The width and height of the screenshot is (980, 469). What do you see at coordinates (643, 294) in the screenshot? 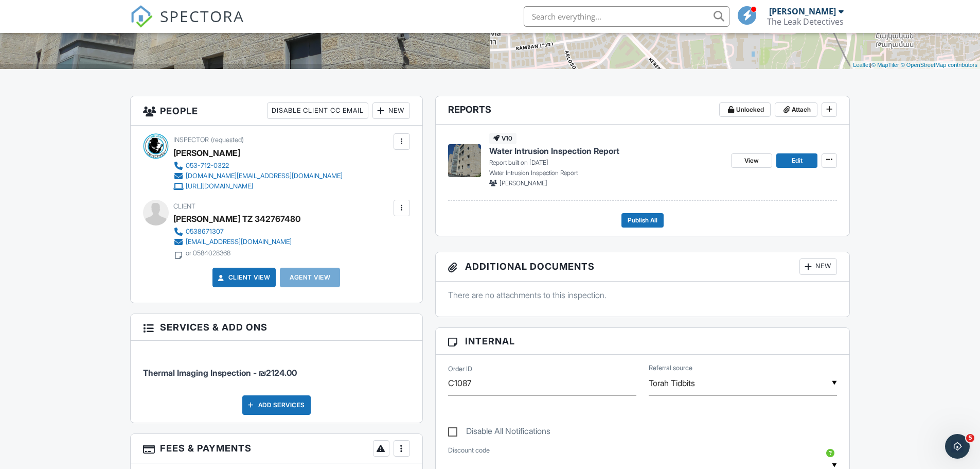
I see `p: There are no attachments to this inspection.` at bounding box center [643, 294].